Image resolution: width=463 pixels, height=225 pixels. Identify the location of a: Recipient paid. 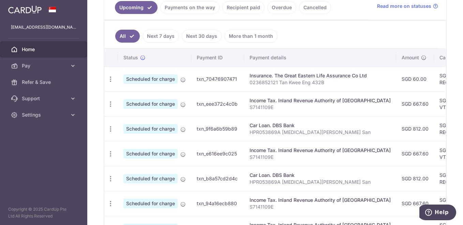
(244, 8).